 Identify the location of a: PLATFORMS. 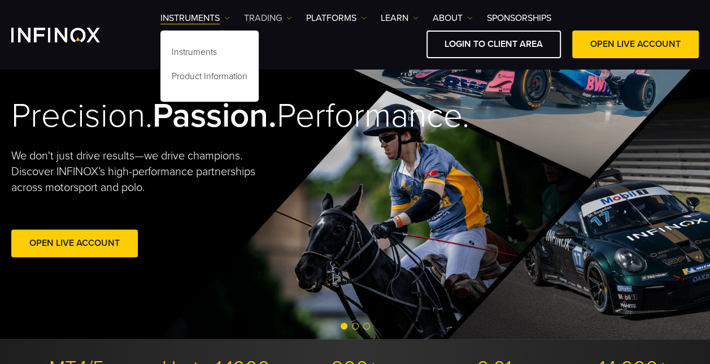
(336, 18).